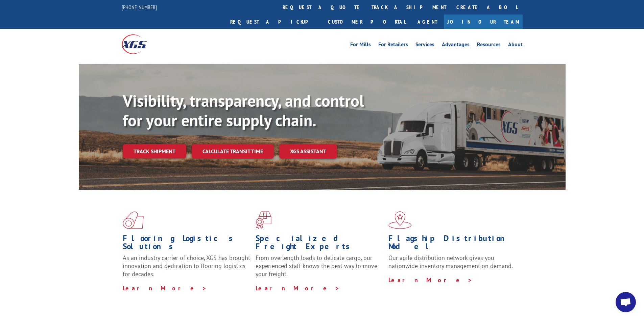  I want to click on b: Visibility, transparency, and control for your entire supply chain., so click(243, 110).